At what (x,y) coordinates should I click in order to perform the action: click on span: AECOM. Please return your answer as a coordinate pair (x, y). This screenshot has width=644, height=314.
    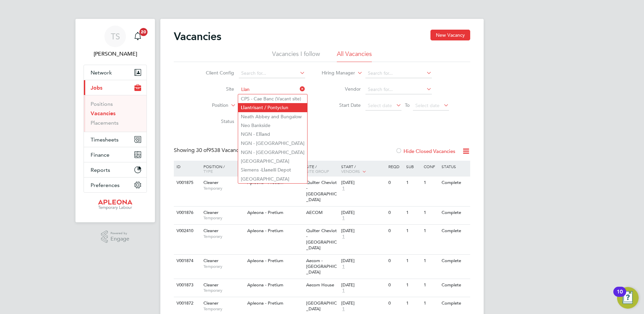
    Looking at the image, I should click on (314, 212).